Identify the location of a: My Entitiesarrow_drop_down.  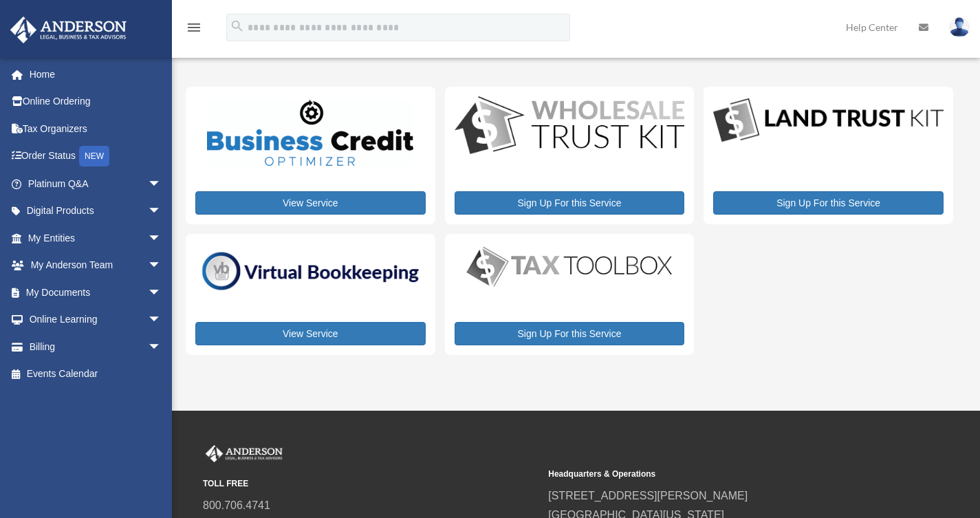
(96, 238).